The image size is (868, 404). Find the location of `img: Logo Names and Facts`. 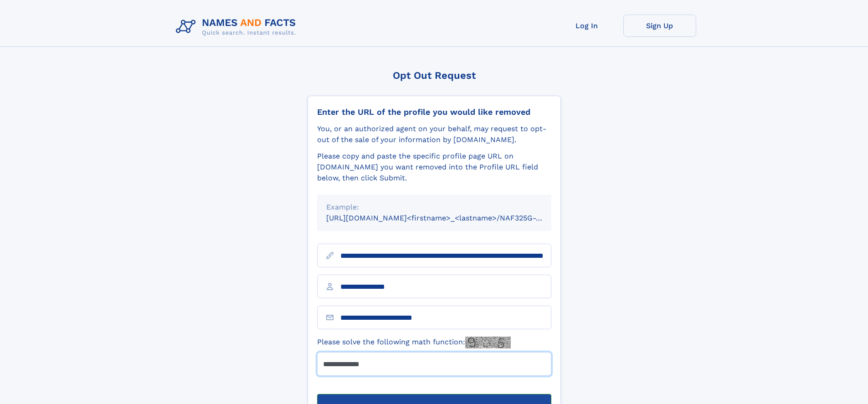

img: Logo Names and Facts is located at coordinates (238, 27).